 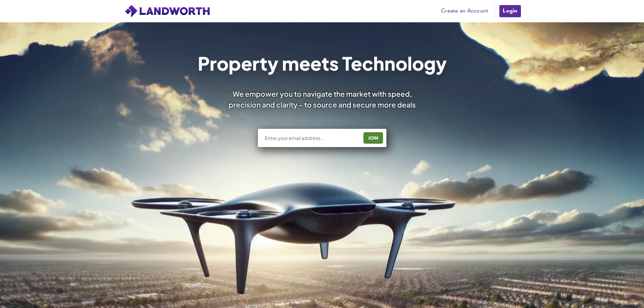 What do you see at coordinates (322, 63) in the screenshot?
I see `h1: Property meets Technology` at bounding box center [322, 63].